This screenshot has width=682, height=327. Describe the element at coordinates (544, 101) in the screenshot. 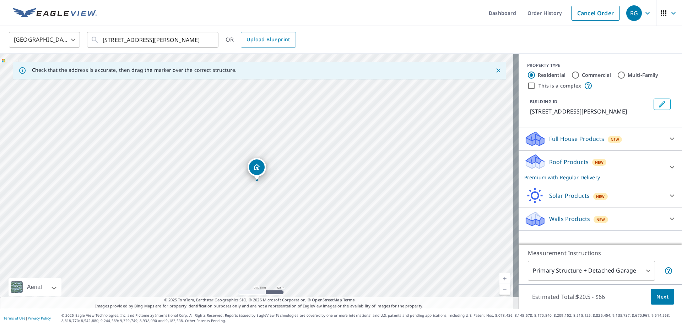

I see `p: BUILDING ID` at that location.